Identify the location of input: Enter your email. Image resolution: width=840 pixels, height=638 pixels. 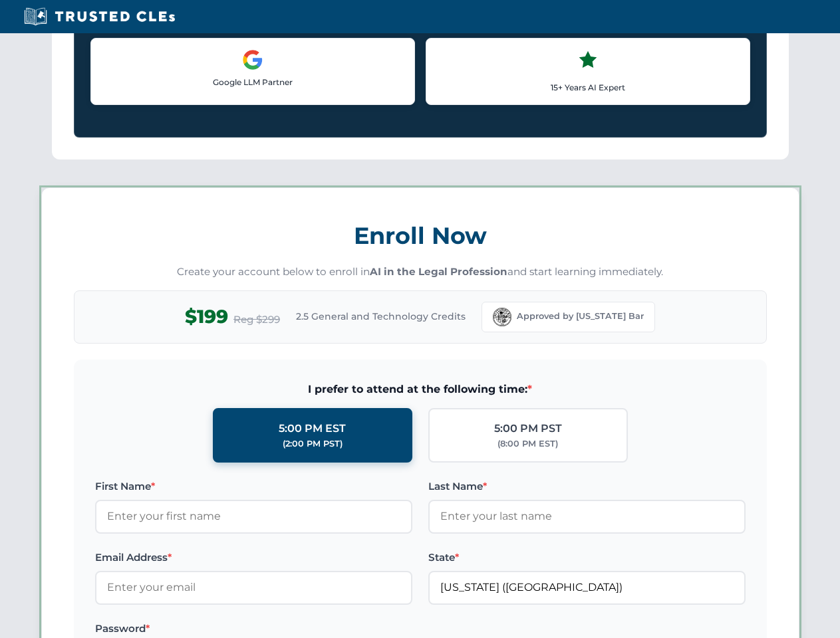
(254, 587).